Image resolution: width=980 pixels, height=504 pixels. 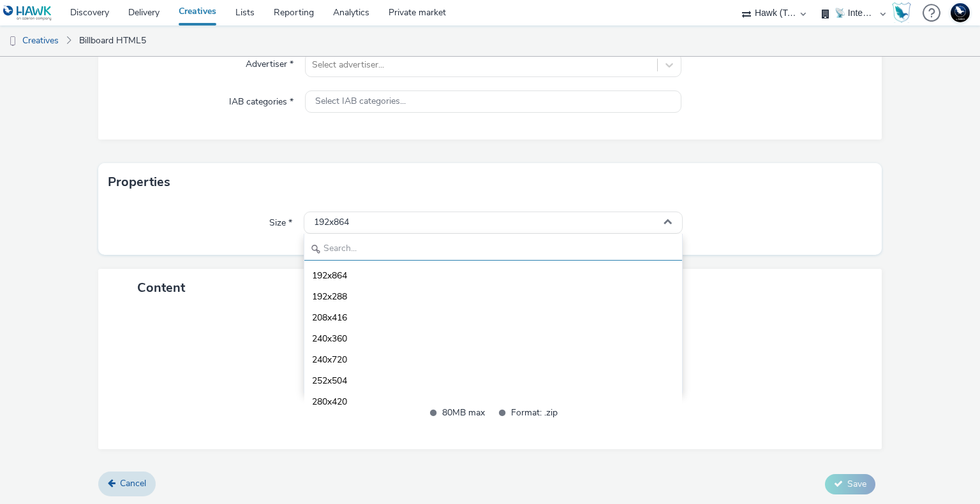 What do you see at coordinates (127, 484) in the screenshot?
I see `a: Cancel` at bounding box center [127, 484].